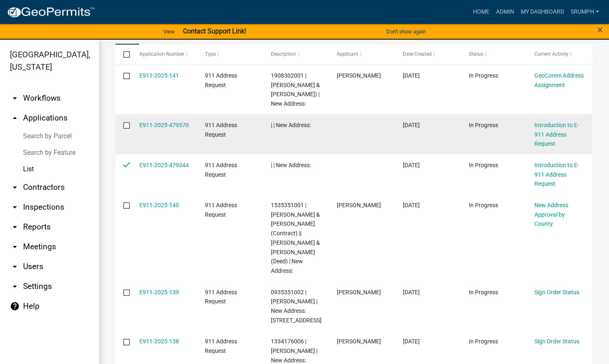 This screenshot has height=364, width=609. Describe the element at coordinates (362, 54) in the screenshot. I see `datatable-header-cell: Applicant` at that location.